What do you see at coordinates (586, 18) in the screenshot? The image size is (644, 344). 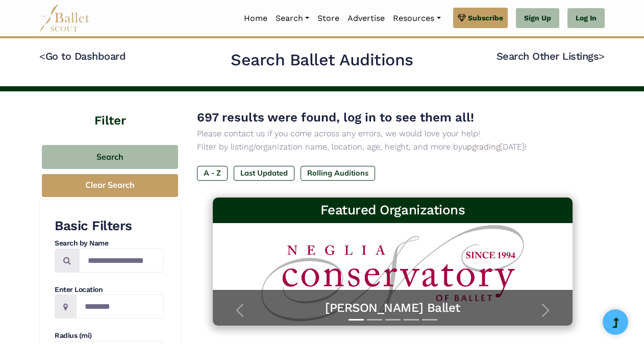 I see `a: Log In` at bounding box center [586, 18].